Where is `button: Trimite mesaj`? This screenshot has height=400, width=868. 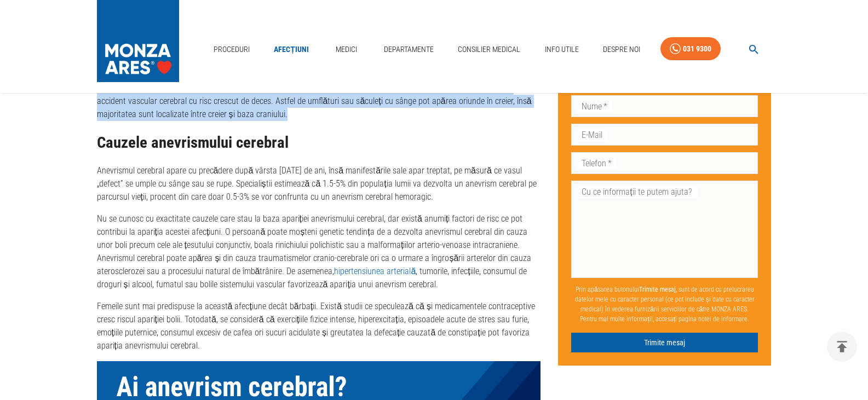 button: Trimite mesaj is located at coordinates (665, 342).